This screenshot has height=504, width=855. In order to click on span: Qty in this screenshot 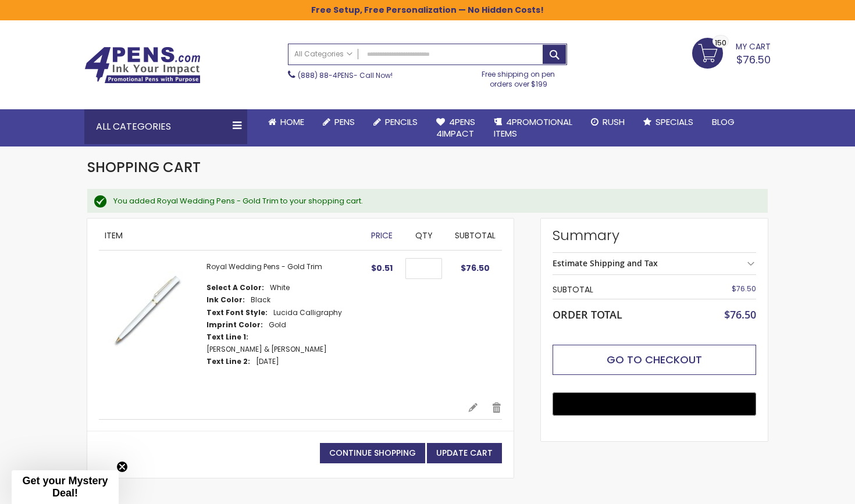, I will do `click(424, 235)`.